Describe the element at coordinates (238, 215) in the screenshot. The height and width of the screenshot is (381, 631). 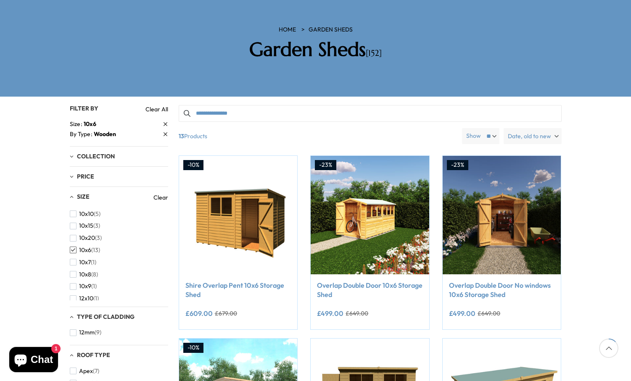
I see `img: Shire Overlap Pent 10x6 Storage Shed - Best Shed` at that location.